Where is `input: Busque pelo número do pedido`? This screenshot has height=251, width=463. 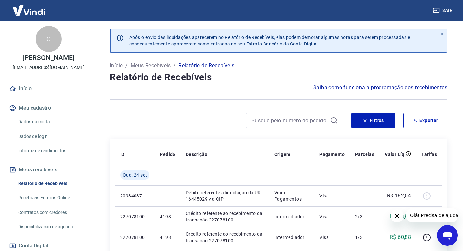 input: Busque pelo número do pedido is located at coordinates (290, 121).